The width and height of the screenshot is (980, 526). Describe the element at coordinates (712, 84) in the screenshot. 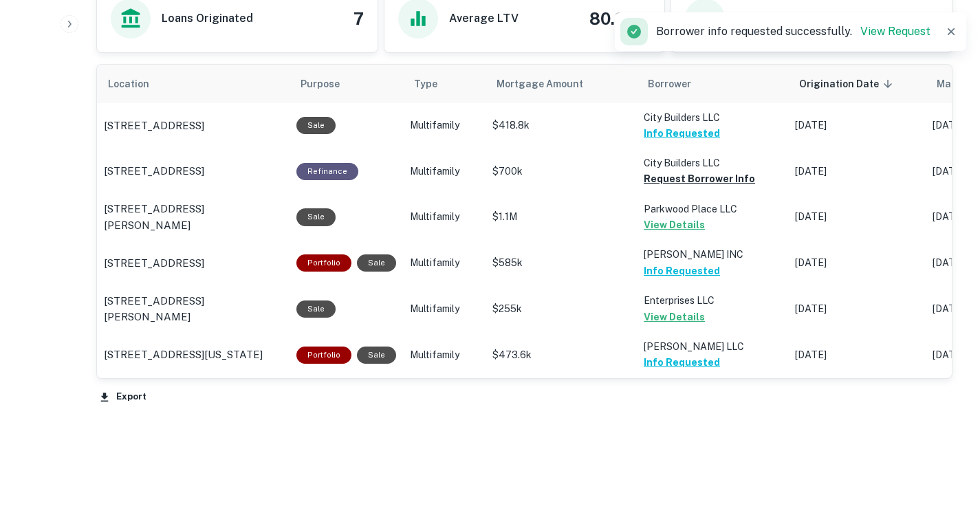

I see `th: Borrower` at that location.